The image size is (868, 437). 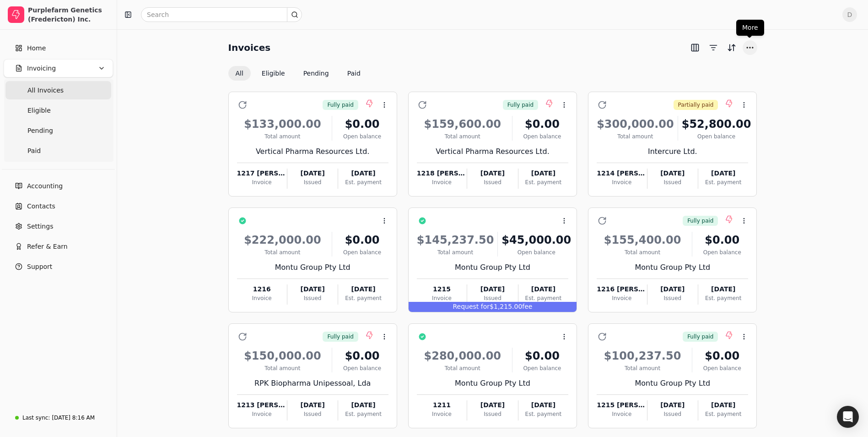 I want to click on div: Intercure Ltd., so click(x=672, y=152).